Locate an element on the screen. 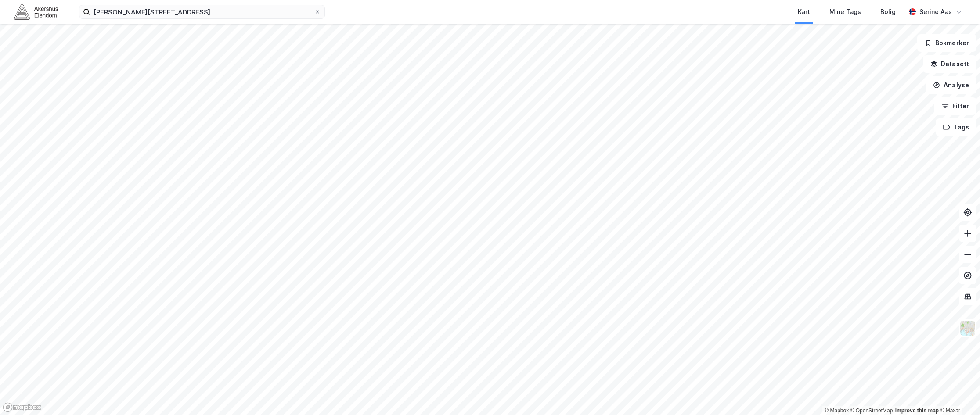 The height and width of the screenshot is (415, 980). div: Mine Tags is located at coordinates (845, 11).